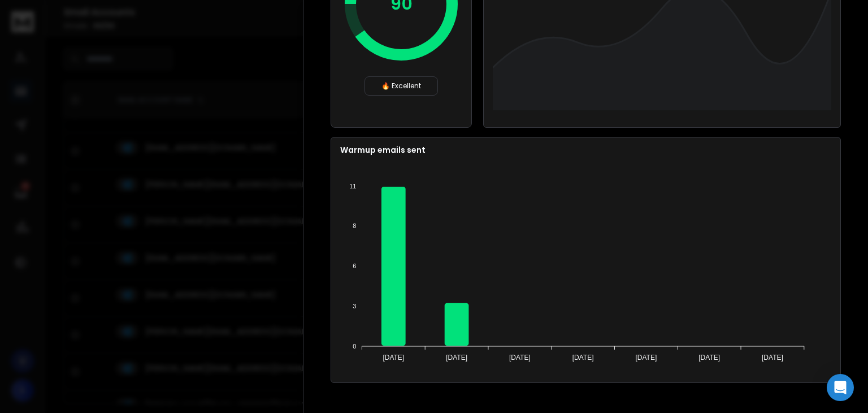 Image resolution: width=868 pixels, height=413 pixels. Describe the element at coordinates (355, 266) in the screenshot. I see `tspan: 6` at that location.